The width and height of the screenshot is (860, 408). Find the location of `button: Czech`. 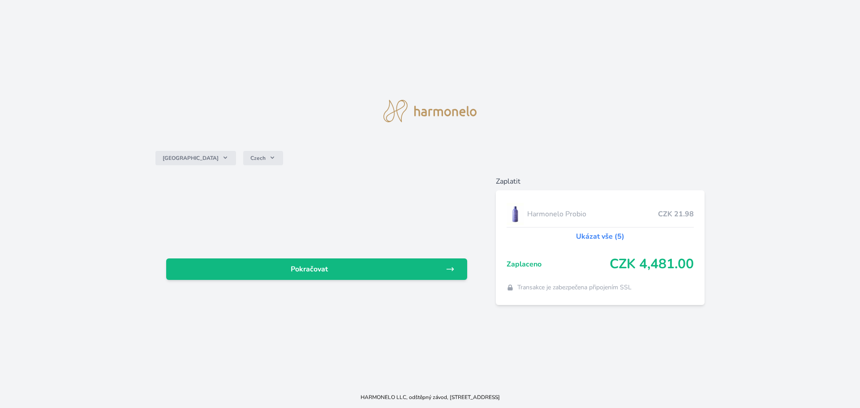

button: Czech is located at coordinates (263, 158).